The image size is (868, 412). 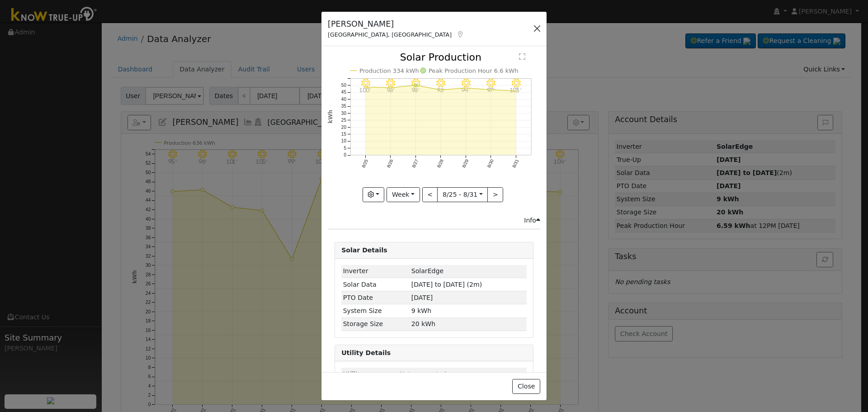 What do you see at coordinates (440, 163) in the screenshot?
I see `text: 8/28` at bounding box center [440, 163].